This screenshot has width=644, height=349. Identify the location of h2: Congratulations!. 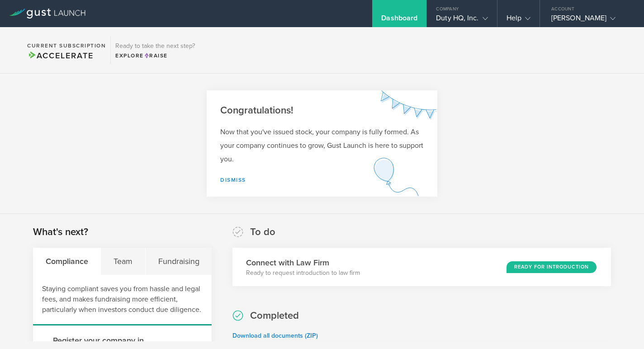
(322, 111).